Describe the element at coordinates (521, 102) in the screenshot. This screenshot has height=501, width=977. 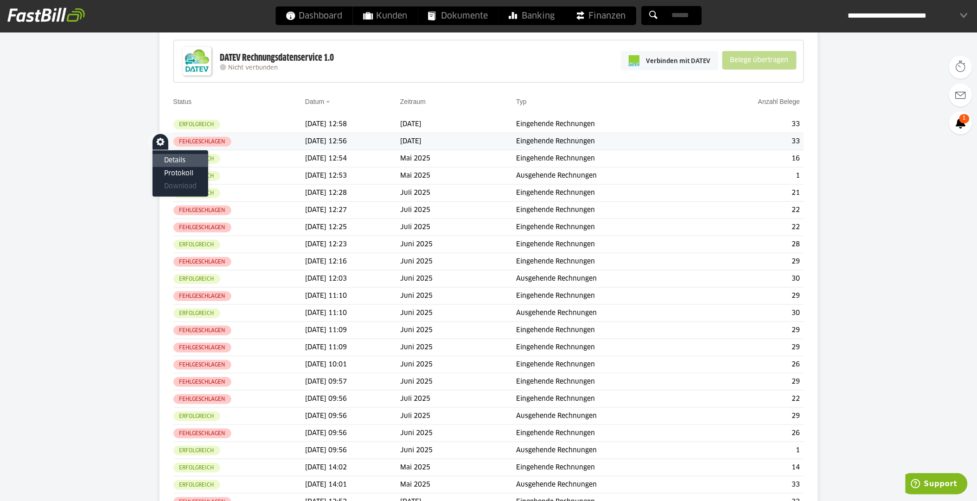
I see `a: Typ` at that location.